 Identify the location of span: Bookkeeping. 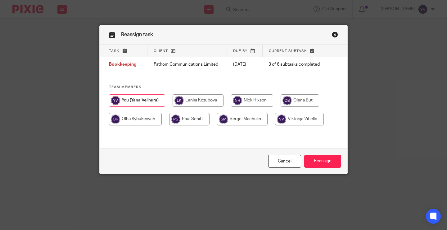
(123, 65).